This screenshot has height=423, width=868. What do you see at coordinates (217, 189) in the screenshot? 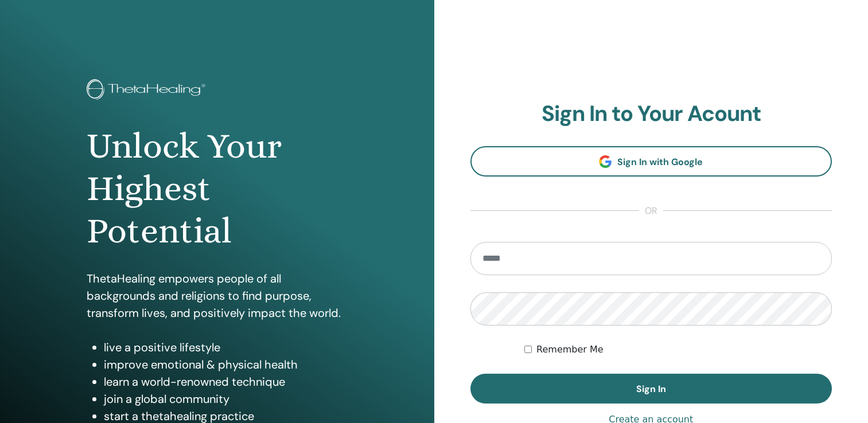
I see `h1: Unlock Your Highest Potential` at bounding box center [217, 189].